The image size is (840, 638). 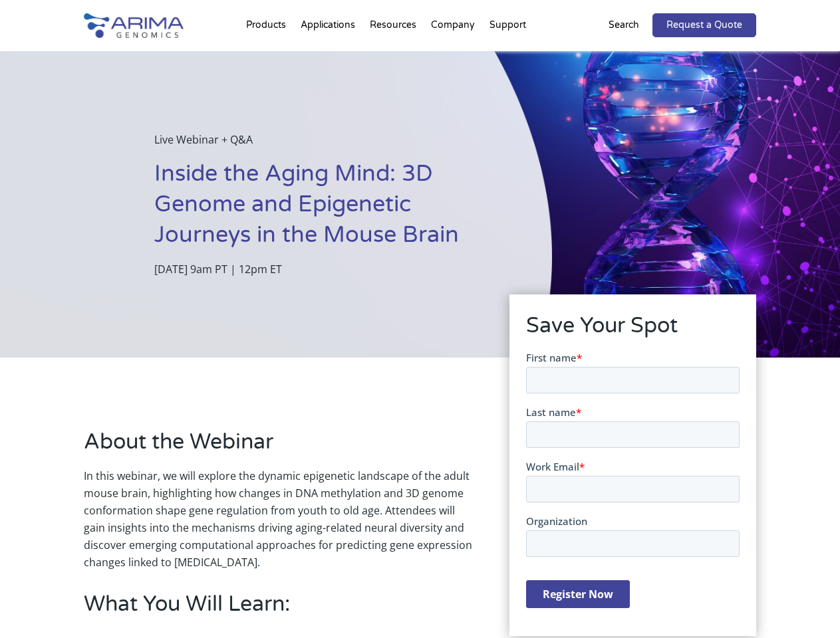 What do you see at coordinates (632, 331) in the screenshot?
I see `h2: Save Your Spot` at bounding box center [632, 331].